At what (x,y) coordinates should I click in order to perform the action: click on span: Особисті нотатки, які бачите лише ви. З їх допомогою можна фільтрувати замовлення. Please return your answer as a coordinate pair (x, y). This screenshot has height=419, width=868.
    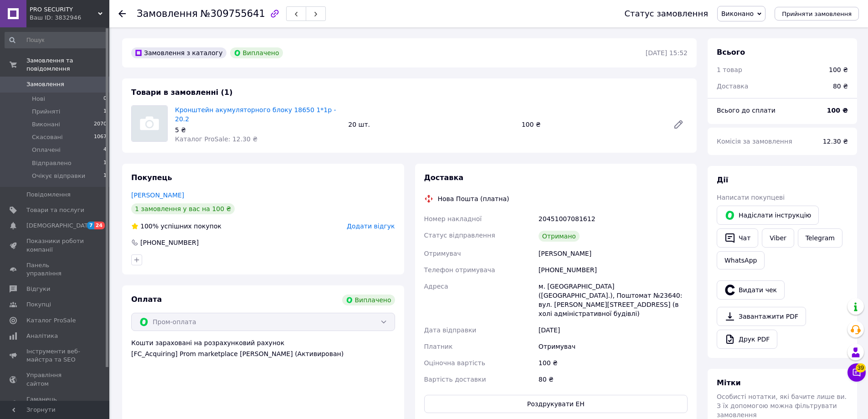
    Looking at the image, I should click on (781, 406).